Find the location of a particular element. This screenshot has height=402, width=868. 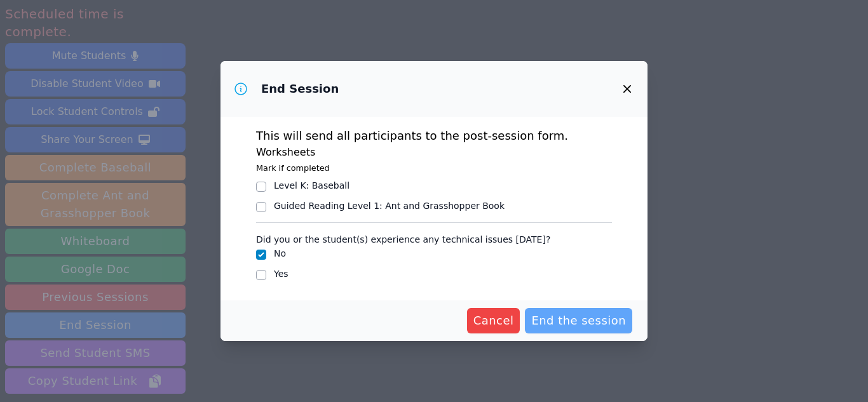

button: End the session is located at coordinates (578, 321).